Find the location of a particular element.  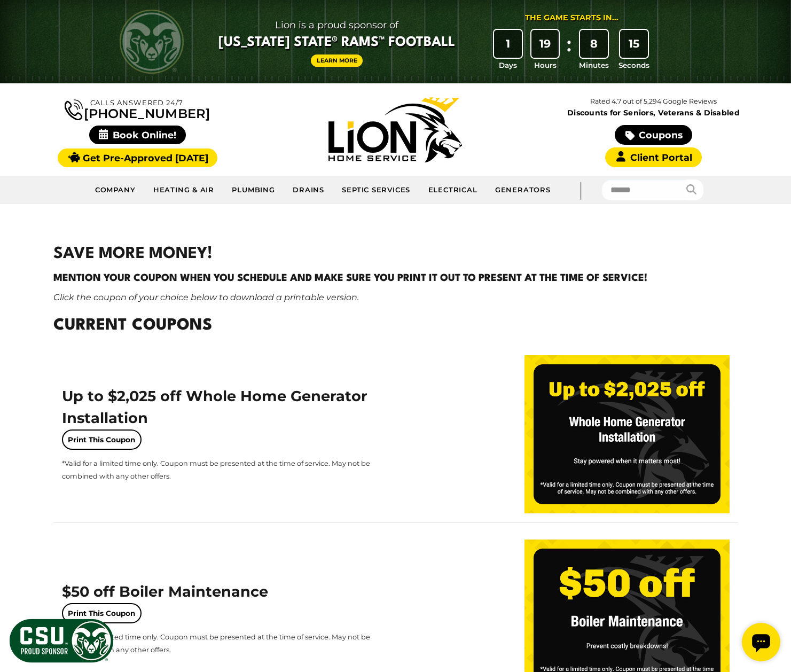

a: Company is located at coordinates (115, 190).